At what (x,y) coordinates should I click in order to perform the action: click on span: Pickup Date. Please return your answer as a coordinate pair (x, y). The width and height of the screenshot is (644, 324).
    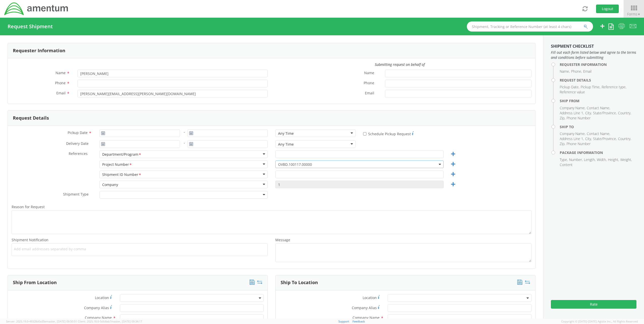
    Looking at the image, I should click on (78, 133).